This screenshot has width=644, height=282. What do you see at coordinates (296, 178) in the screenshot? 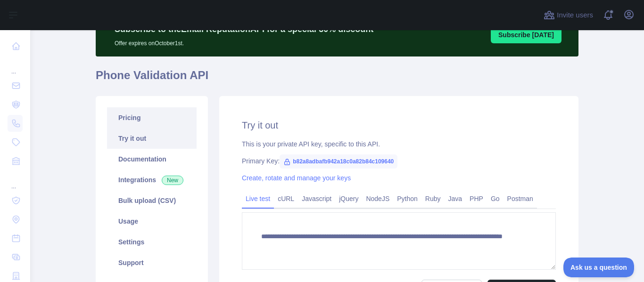
I see `a: Create, rotate and manage your keys` at bounding box center [296, 178].